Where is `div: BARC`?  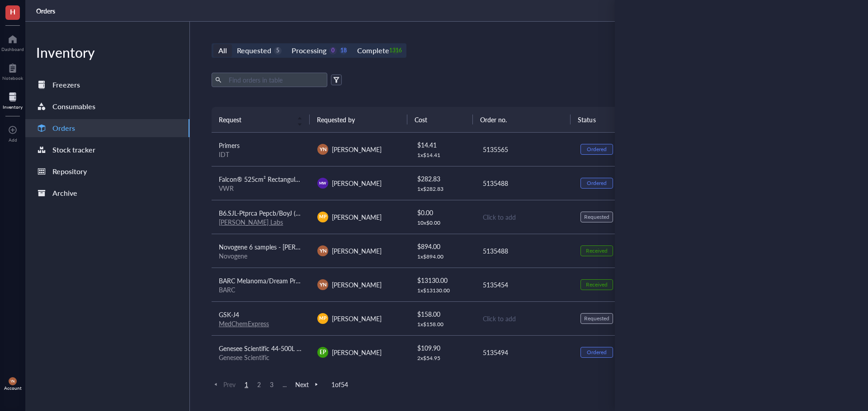 div: BARC is located at coordinates (261, 290).